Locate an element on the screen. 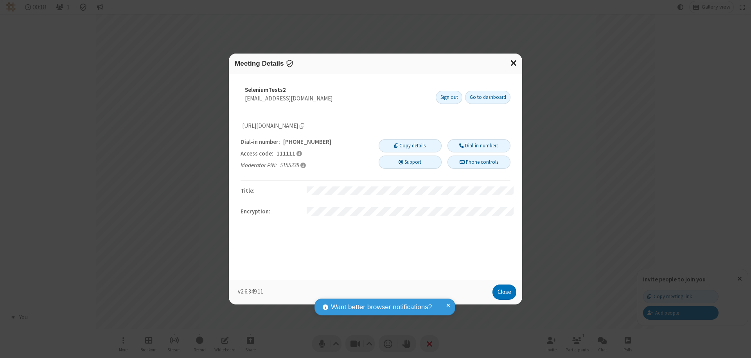 The height and width of the screenshot is (358, 751). span: Moderator PIN: is located at coordinates (258, 165).